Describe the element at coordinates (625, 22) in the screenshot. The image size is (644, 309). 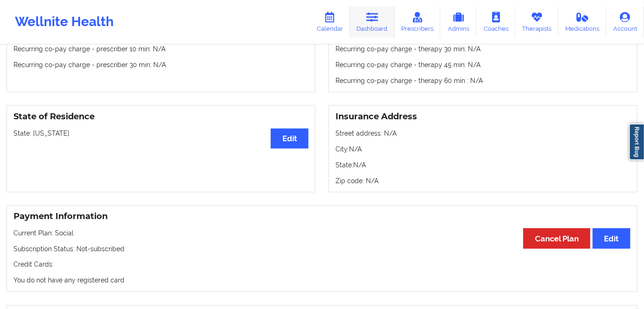
I see `a: Account` at that location.